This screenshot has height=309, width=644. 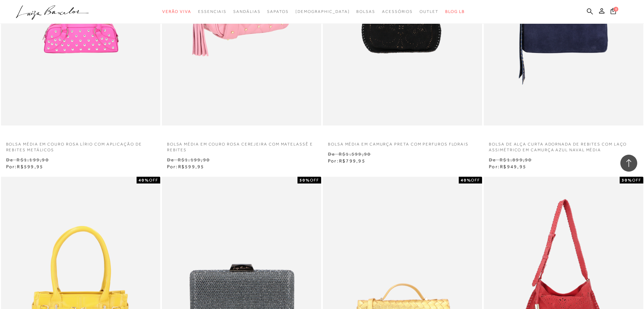 I want to click on strong: 50%, so click(x=305, y=180).